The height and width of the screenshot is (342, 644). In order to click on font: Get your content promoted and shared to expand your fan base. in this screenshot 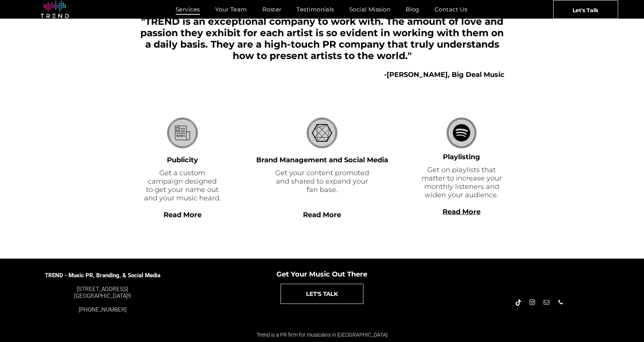, I will do `click(322, 181)`.